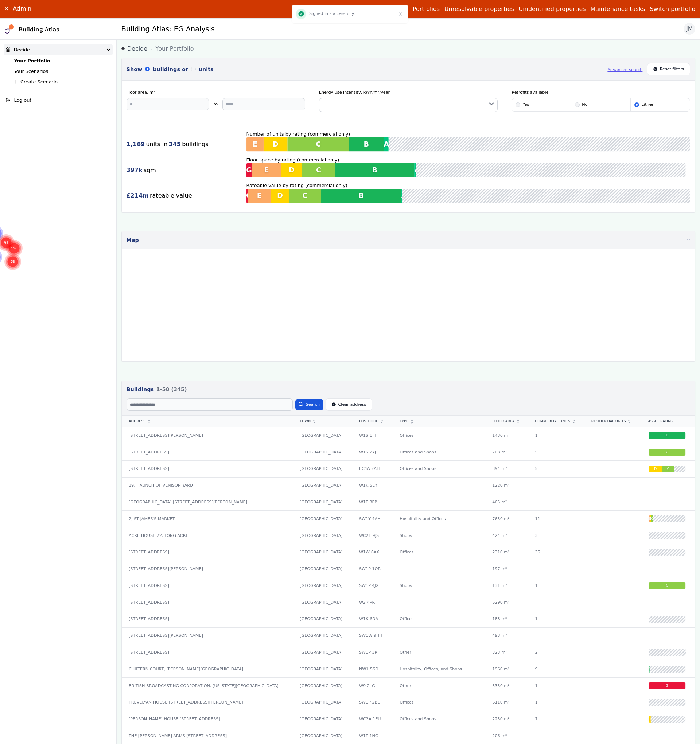 The width and height of the screenshot is (700, 744). What do you see at coordinates (507, 602) in the screenshot?
I see `div: 6290 m²` at bounding box center [507, 602].